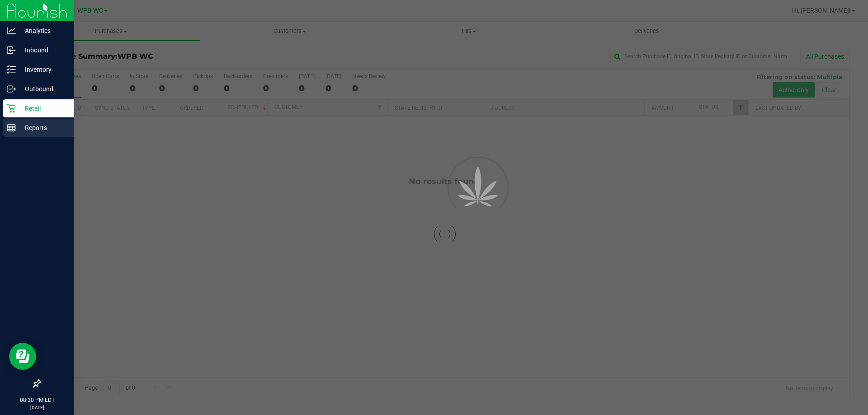  I want to click on inline-svg: Retail, so click(12, 109).